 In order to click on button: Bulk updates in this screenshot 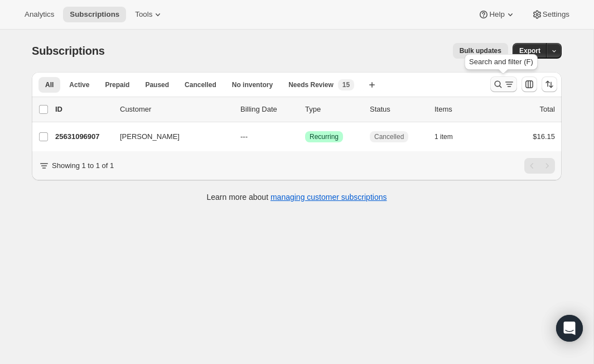, I will do `click(481, 51)`.